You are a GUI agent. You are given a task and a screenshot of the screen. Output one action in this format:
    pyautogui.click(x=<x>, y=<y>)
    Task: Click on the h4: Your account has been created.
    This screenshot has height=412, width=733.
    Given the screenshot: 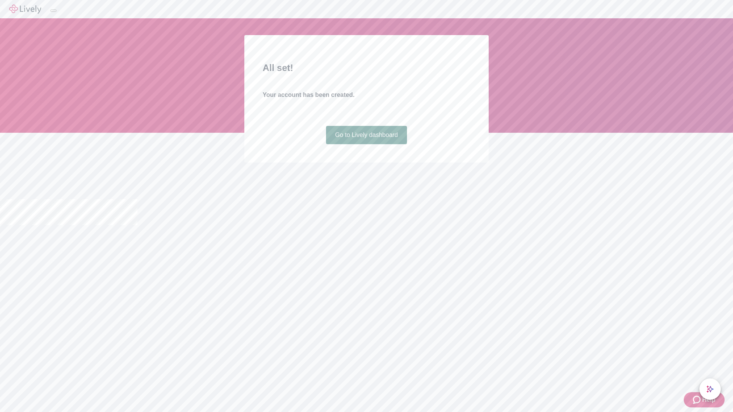 What is the action you would take?
    pyautogui.click(x=367, y=95)
    